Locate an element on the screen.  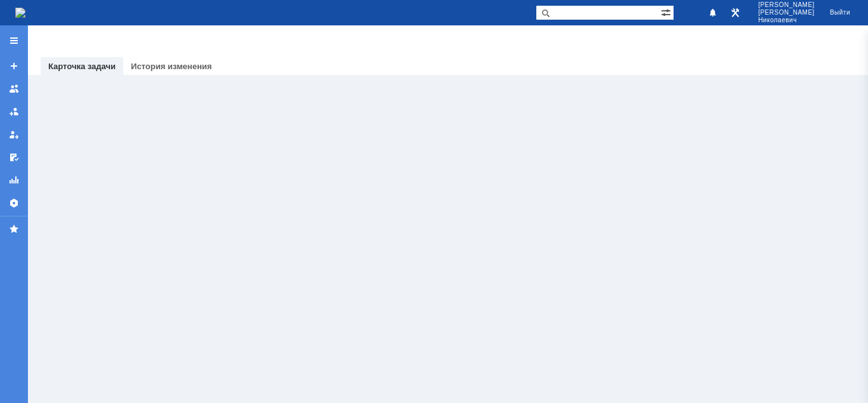
a: Перейти в интерфейс администратора is located at coordinates (735, 12).